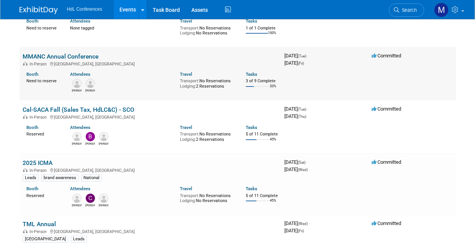 This screenshot has height=243, width=475. What do you see at coordinates (272, 36) in the screenshot?
I see `td: 100%` at bounding box center [272, 36].